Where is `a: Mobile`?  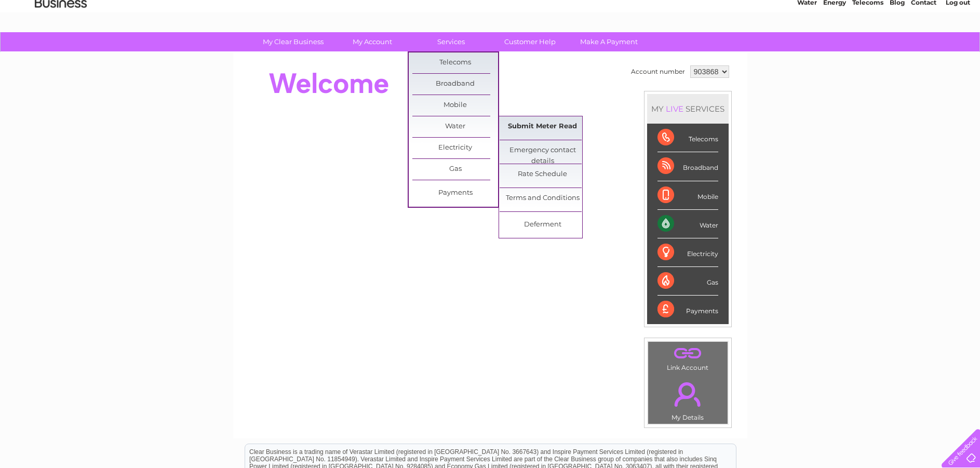
a: Mobile is located at coordinates (455, 105).